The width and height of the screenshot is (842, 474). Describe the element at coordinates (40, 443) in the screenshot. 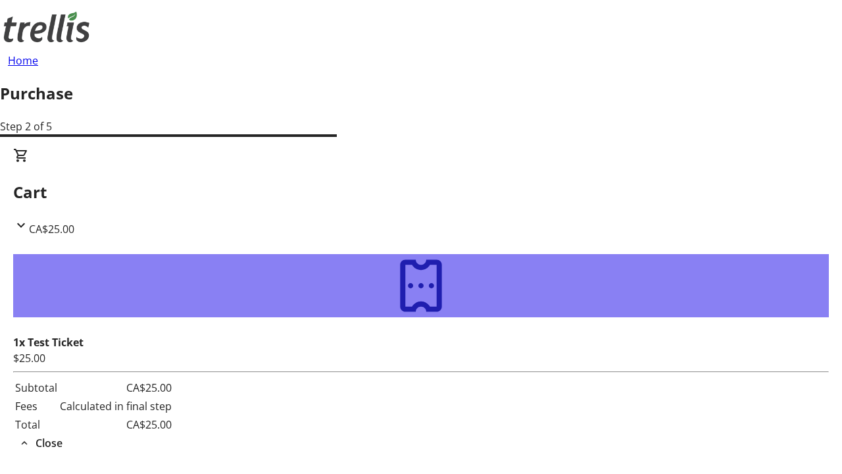

I see `button: Close` at that location.